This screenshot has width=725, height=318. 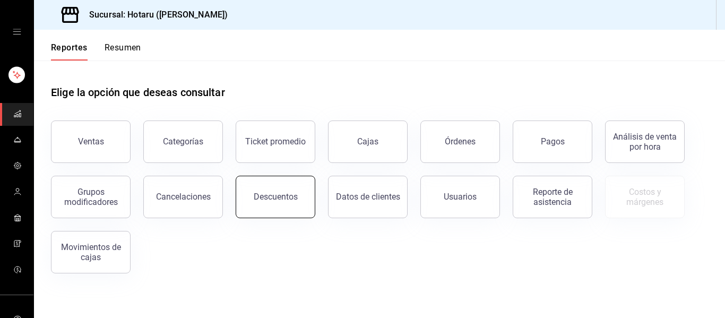 I want to click on div: Órdenes, so click(x=460, y=141).